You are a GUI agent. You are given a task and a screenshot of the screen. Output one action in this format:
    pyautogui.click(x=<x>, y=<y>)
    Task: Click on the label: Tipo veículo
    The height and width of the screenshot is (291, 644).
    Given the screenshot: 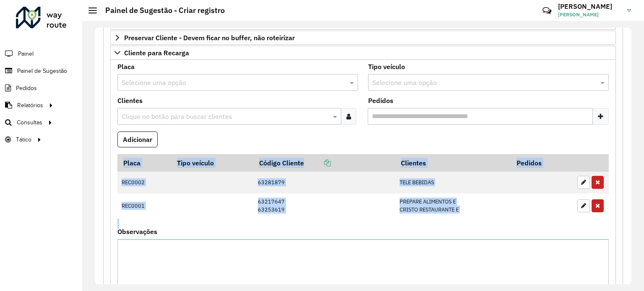 What is the action you would take?
    pyautogui.click(x=386, y=66)
    